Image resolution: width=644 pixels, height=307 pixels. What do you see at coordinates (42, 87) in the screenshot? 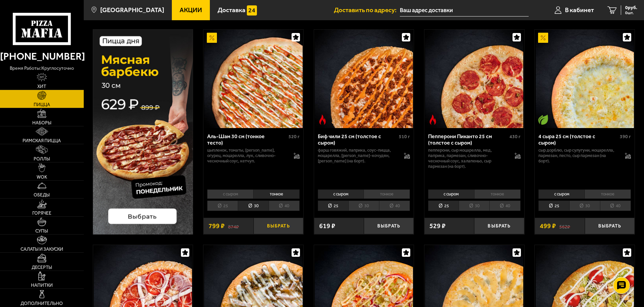
I see `span: Хит` at bounding box center [42, 87].